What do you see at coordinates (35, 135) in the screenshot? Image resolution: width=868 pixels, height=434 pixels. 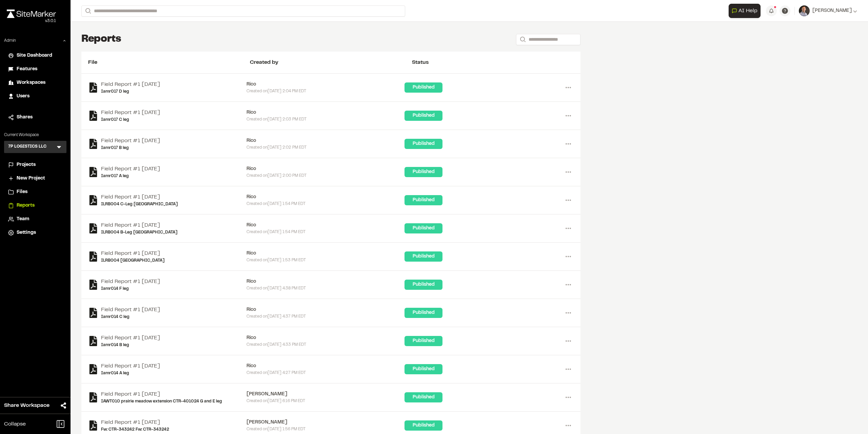 I see `p: Current Workspace` at bounding box center [35, 135].